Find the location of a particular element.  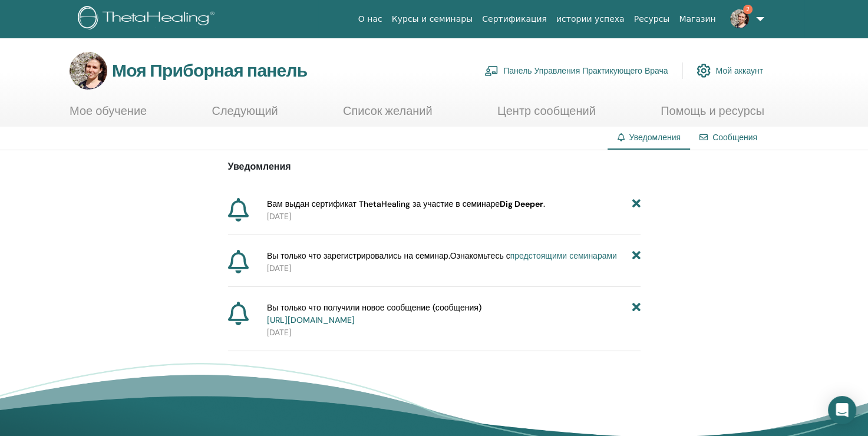

ya-tr-span: Моя Приборная панель is located at coordinates (209, 70).